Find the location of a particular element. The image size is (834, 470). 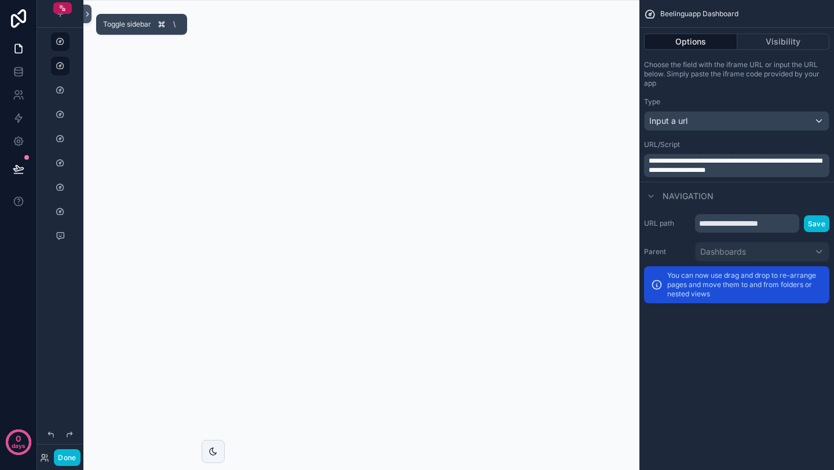

label: URL path is located at coordinates (667, 224).